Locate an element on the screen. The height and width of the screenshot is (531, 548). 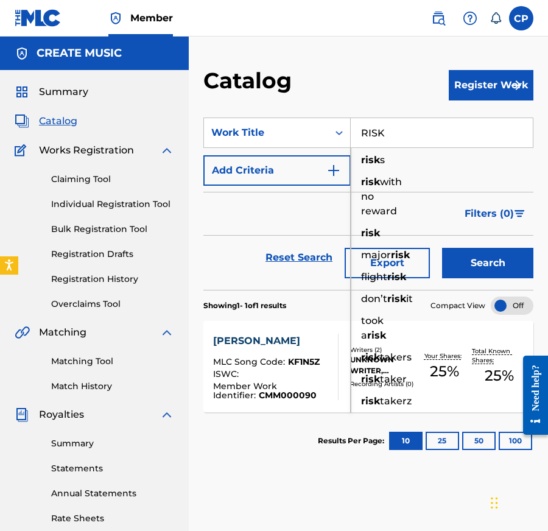
span: taker is located at coordinates (393, 379).